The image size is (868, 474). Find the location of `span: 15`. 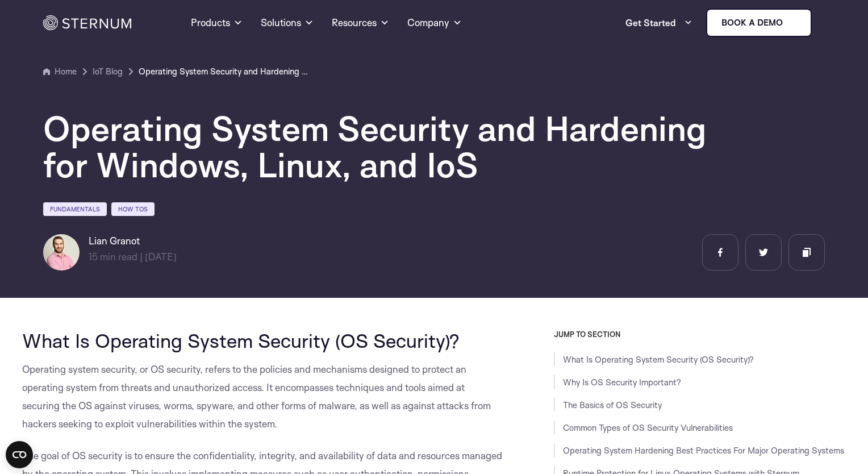

span: 15 is located at coordinates (93, 256).